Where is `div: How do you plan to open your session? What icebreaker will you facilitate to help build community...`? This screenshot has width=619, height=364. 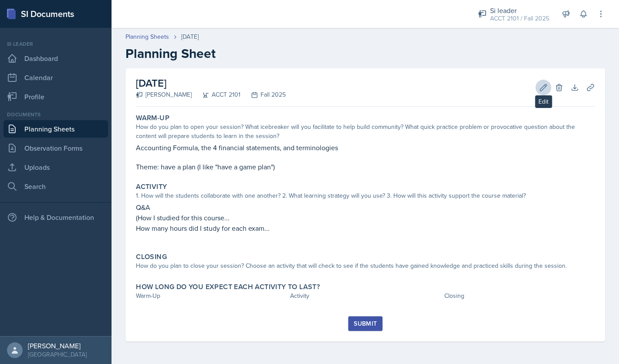
div: How do you plan to open your session? What icebreaker will you facilitate to help build community... is located at coordinates (365, 131).